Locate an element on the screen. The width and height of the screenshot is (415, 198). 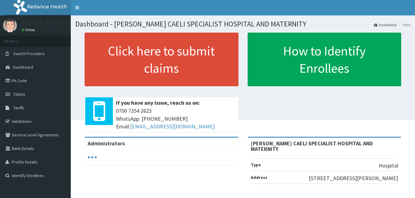
b: Type is located at coordinates (256, 165).